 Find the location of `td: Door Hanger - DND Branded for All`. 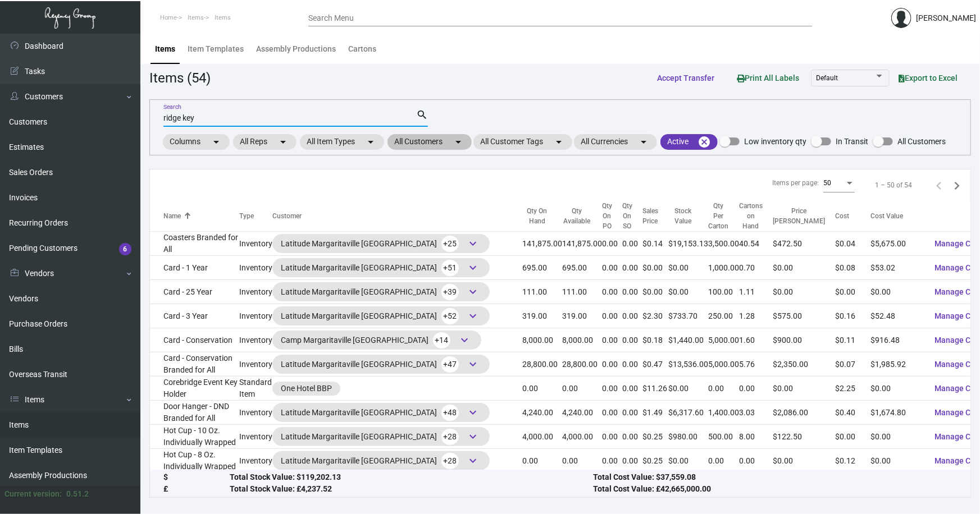

td: Door Hanger - DND Branded for All is located at coordinates (194, 413).